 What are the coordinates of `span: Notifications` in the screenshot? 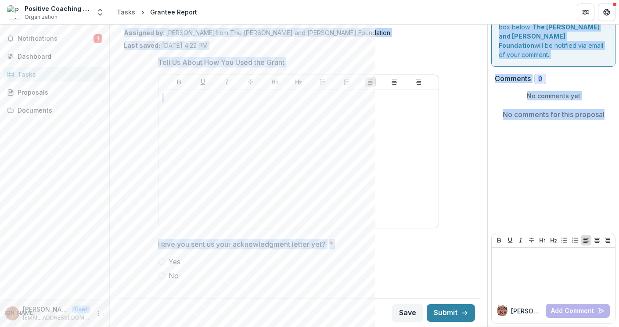 It's located at (55, 39).